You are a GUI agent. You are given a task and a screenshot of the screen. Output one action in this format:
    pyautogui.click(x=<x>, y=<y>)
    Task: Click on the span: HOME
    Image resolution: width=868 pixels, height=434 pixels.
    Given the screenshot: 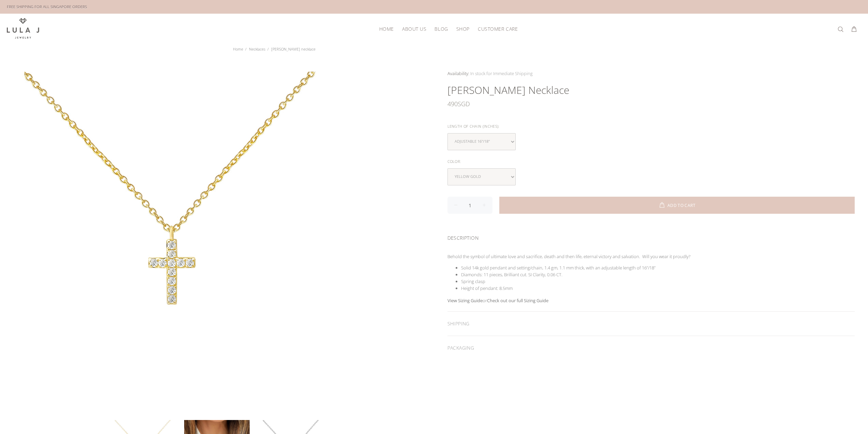 What is the action you would take?
    pyautogui.click(x=387, y=28)
    